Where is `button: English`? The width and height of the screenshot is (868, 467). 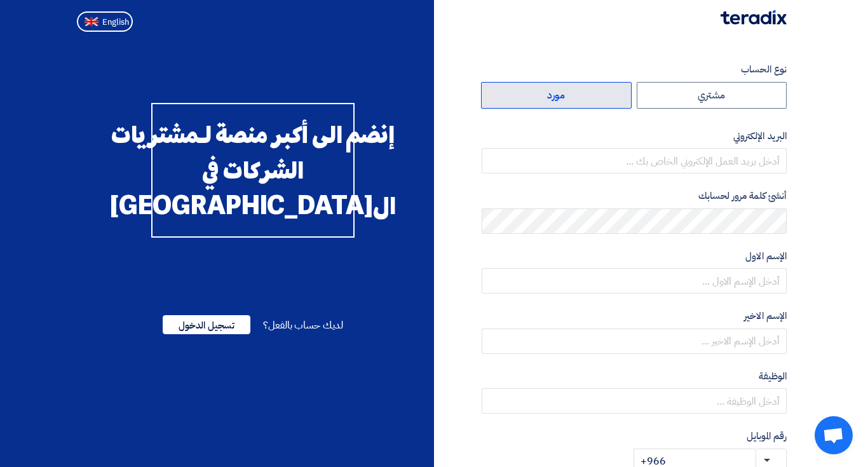 button: English is located at coordinates (105, 22).